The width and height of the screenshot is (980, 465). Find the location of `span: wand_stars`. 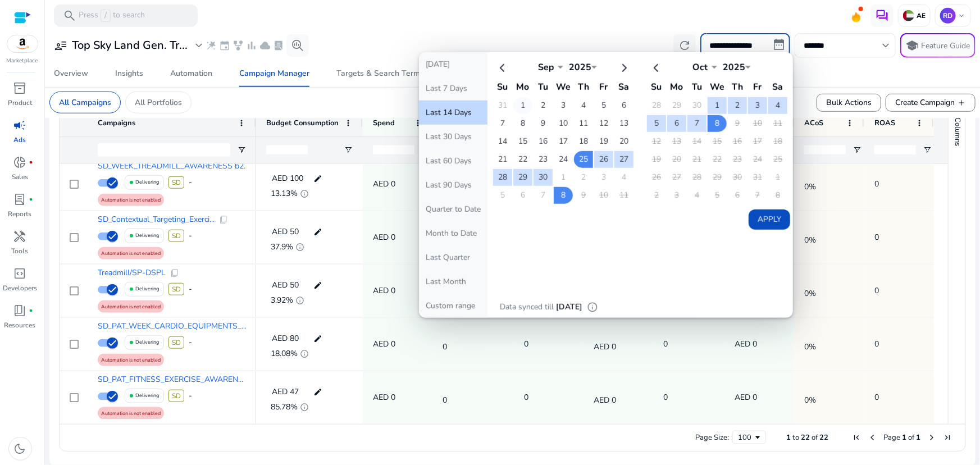

span: wand_stars is located at coordinates (211, 45).